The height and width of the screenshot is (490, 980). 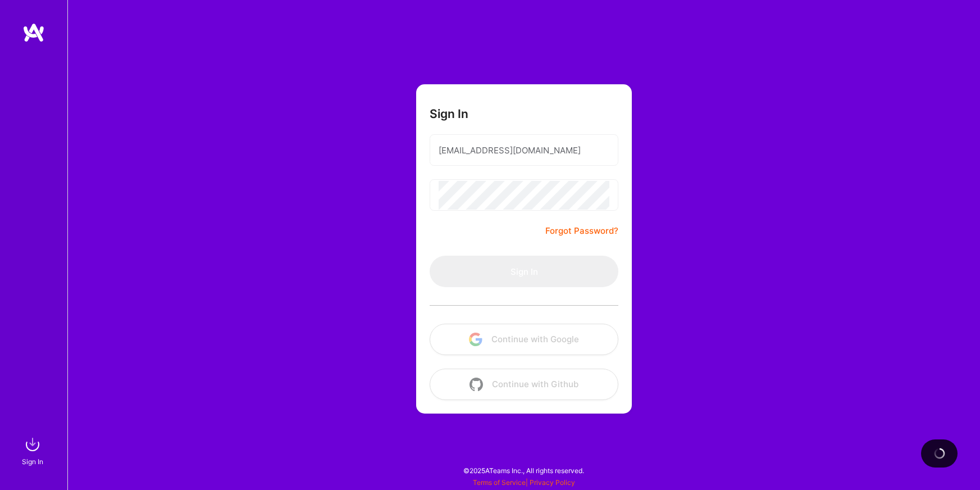 What do you see at coordinates (552, 482) in the screenshot?
I see `a: Privacy Policy` at bounding box center [552, 482].